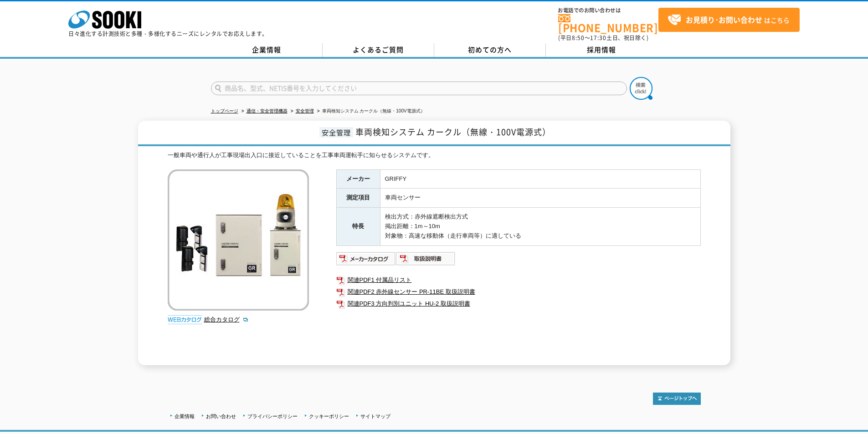 The height and width of the screenshot is (434, 868). Describe the element at coordinates (375, 416) in the screenshot. I see `a: サイトマップ` at that location.